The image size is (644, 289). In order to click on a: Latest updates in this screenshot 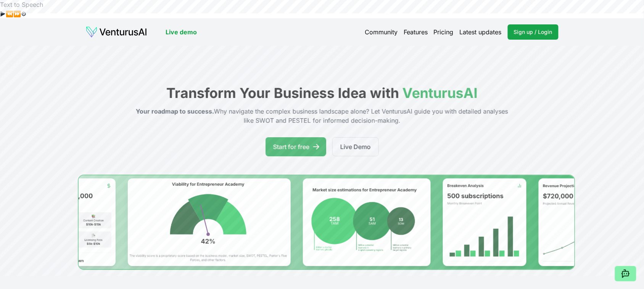, I will do `click(481, 32)`.